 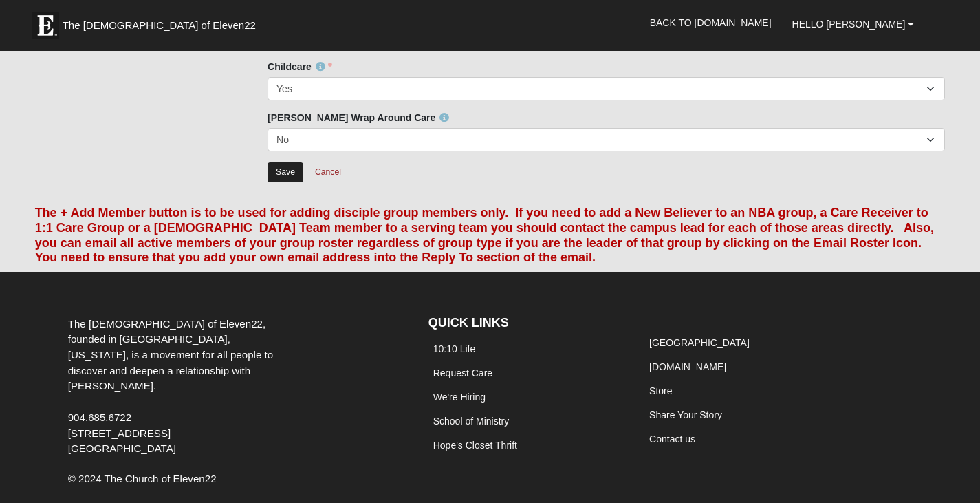 I want to click on a: School of Ministry, so click(x=471, y=421).